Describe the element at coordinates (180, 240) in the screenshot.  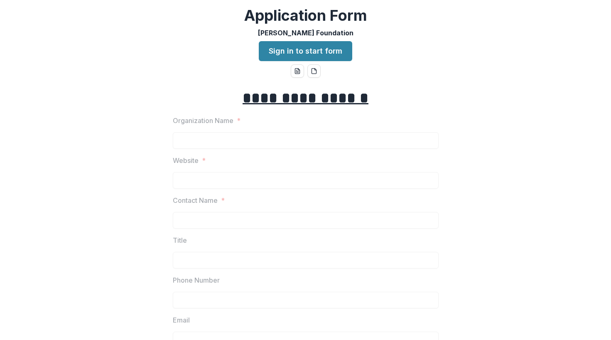
I see `p: Title` at that location.